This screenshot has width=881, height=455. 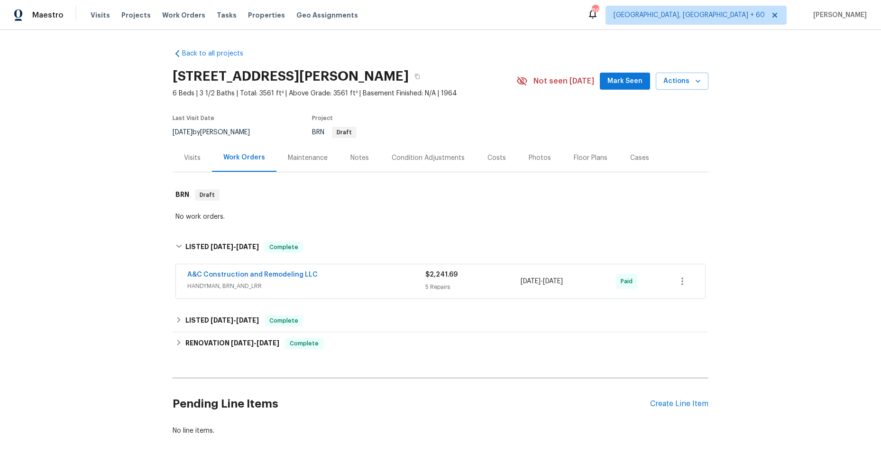 I want to click on span: 6 Beds | 3 1/2 Baths | Total: 3561 ft² | Above Grade: 3561 ft² | Basement Finished: N/A | 1964, so click(x=344, y=93).